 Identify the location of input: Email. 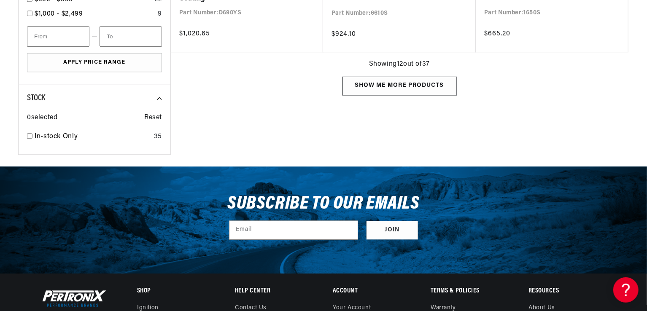
(294, 230).